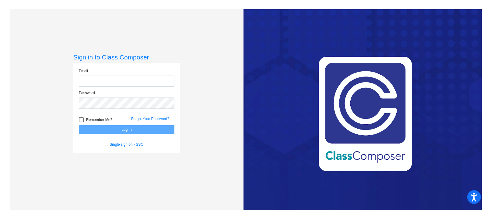 The height and width of the screenshot is (210, 487). What do you see at coordinates (150, 119) in the screenshot?
I see `a: Forgot Your Password?` at bounding box center [150, 119].